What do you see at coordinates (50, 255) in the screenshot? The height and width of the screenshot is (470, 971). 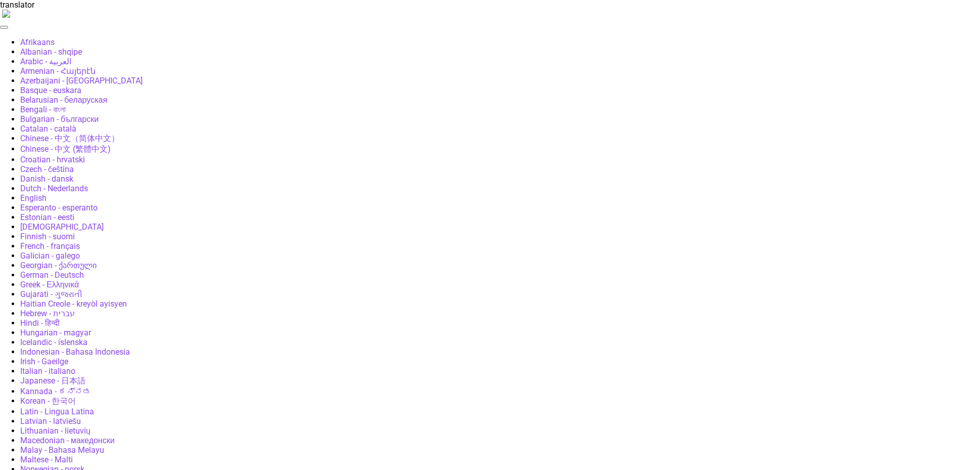 I see `a: Galician - galego` at bounding box center [50, 255].